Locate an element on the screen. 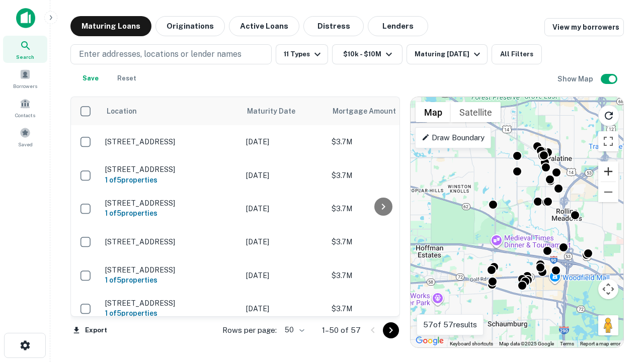  div: Saved is located at coordinates (25, 137).